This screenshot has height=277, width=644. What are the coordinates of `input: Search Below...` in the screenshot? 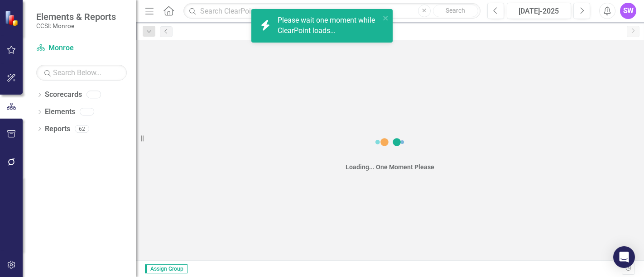 It's located at (81, 72).